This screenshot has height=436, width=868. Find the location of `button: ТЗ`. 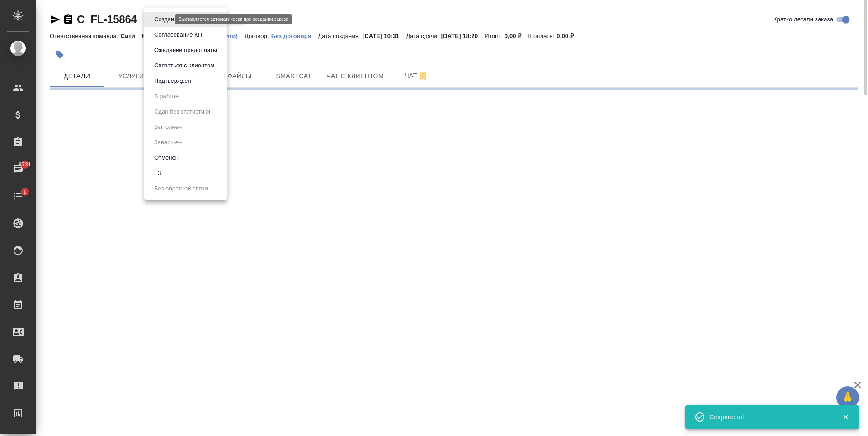

button: ТЗ is located at coordinates (158, 173).